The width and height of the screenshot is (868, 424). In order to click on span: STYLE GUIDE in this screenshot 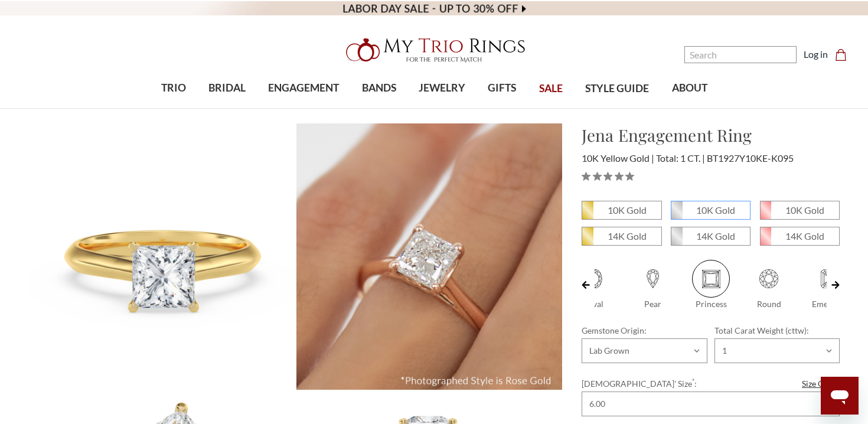, I will do `click(617, 88)`.